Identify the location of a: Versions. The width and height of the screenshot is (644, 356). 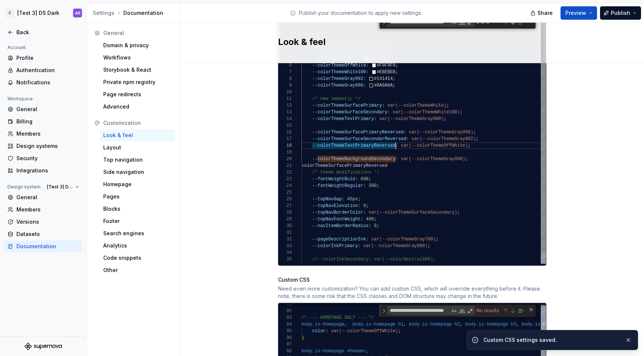
(44, 222).